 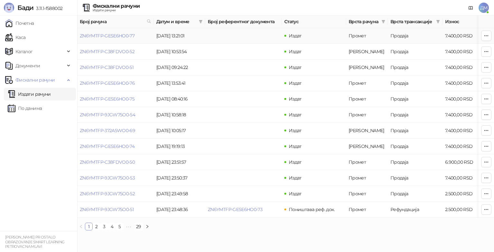 I want to click on a: Почетна, so click(x=20, y=23).